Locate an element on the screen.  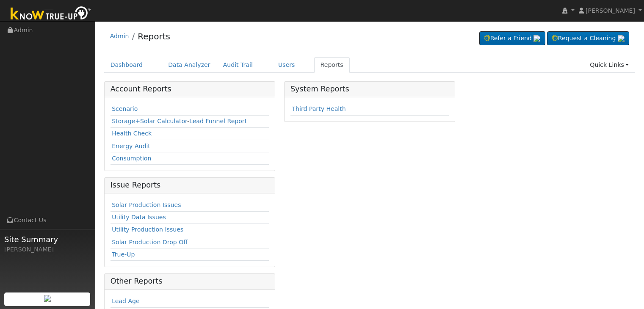
a: Solar Production Issues is located at coordinates (146, 205).